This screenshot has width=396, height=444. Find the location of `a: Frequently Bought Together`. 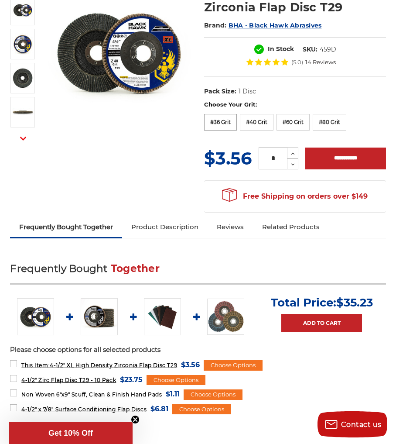

a: Frequently Bought Together is located at coordinates (66, 227).